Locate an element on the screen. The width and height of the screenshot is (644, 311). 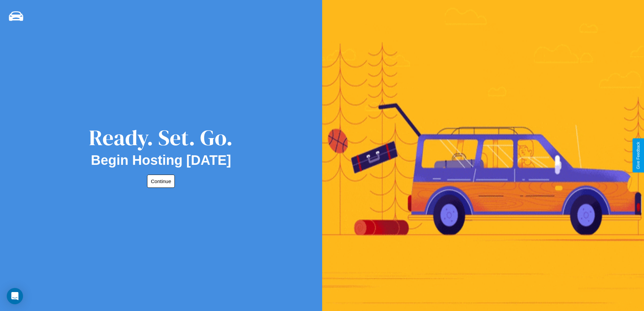
button: Continue is located at coordinates (161, 181).